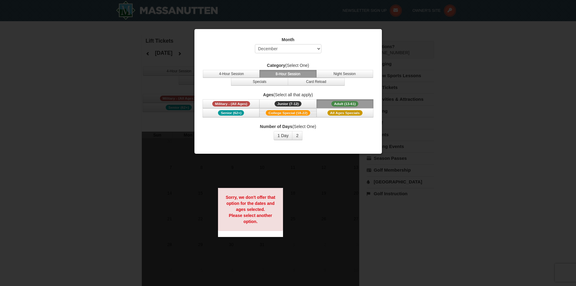 The width and height of the screenshot is (576, 286). Describe the element at coordinates (231, 104) in the screenshot. I see `span: Military - (All Ages)` at that location.